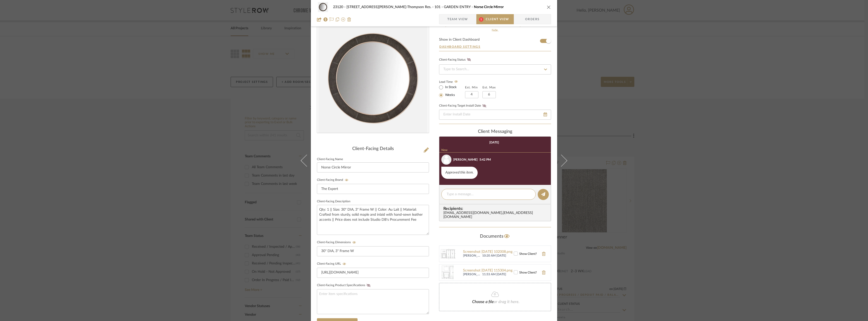 This screenshot has width=868, height=321. I want to click on span: Choose a file, so click(483, 301).